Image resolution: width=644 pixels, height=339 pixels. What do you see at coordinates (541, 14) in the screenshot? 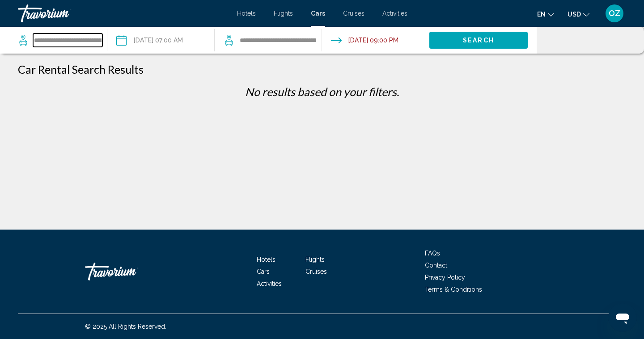
I see `span: en` at bounding box center [541, 14].